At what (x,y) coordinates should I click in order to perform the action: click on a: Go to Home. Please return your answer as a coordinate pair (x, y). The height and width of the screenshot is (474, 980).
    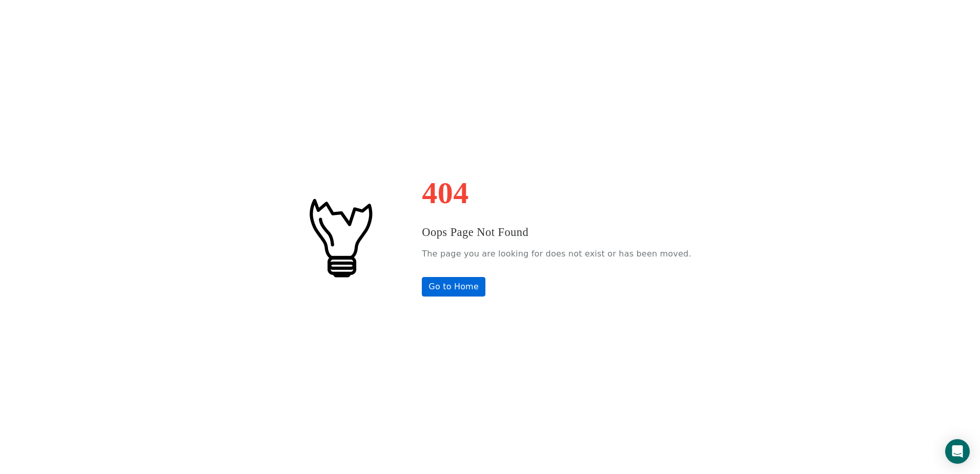
    Looking at the image, I should click on (453, 287).